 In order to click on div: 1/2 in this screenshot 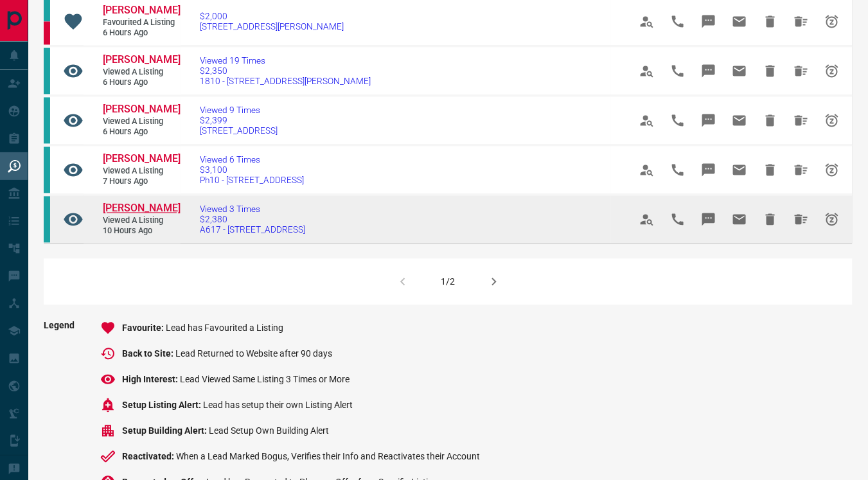, I will do `click(448, 282)`.